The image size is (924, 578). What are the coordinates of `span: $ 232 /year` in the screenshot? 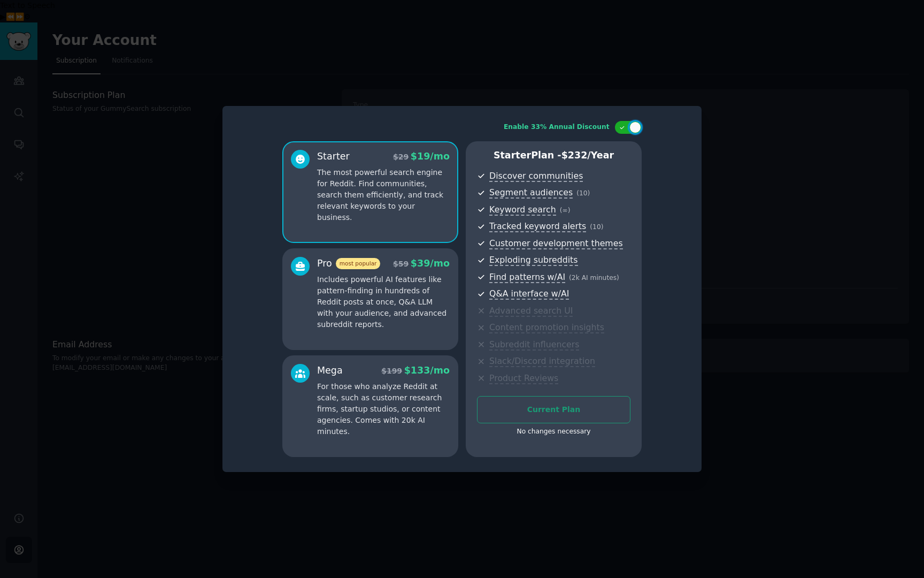 It's located at (588, 155).